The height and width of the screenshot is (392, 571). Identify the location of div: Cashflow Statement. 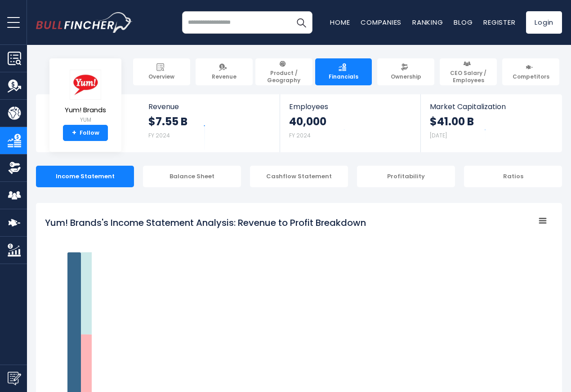
(299, 177).